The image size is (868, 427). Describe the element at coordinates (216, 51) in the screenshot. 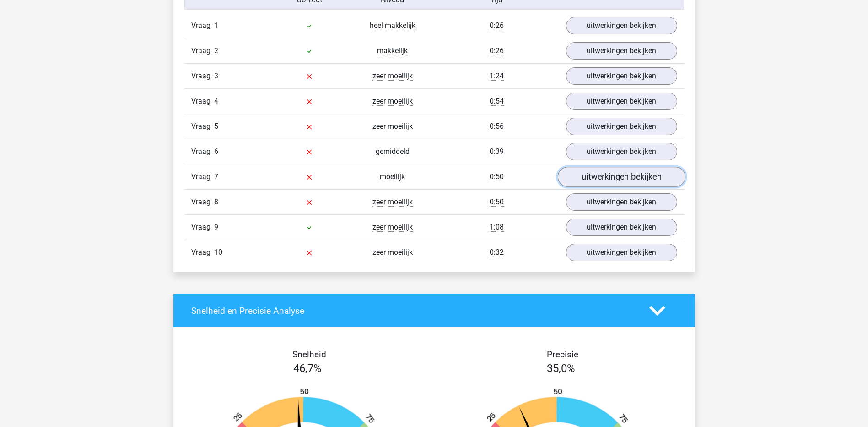

I see `span: 2` at that location.